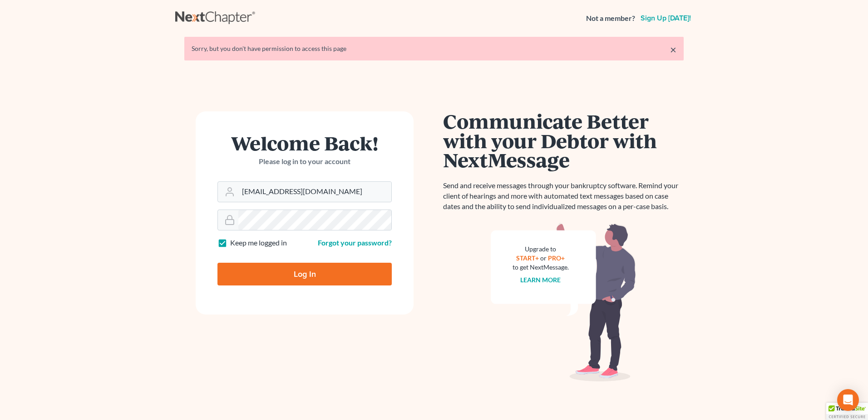 The image size is (868, 420). What do you see at coordinates (528, 258) in the screenshot?
I see `a: START+` at bounding box center [528, 258].